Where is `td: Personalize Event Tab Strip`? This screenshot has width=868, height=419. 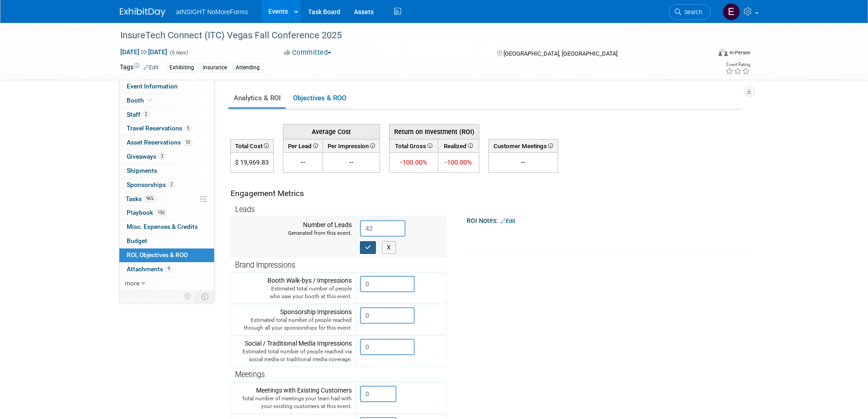 td: Personalize Event Tab Strip is located at coordinates (188, 296).